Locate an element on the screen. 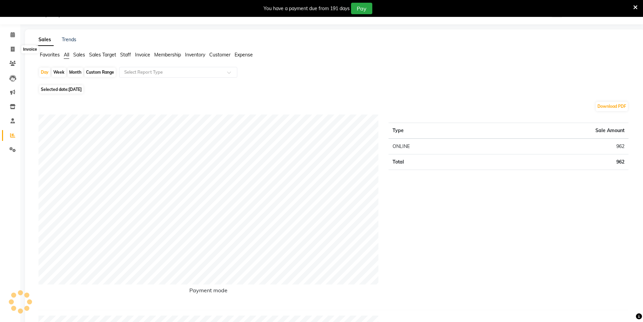  span: Expense is located at coordinates (244, 55).